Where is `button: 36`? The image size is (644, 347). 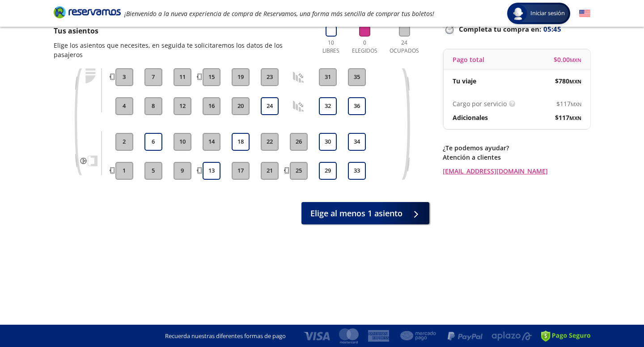 button: 36 is located at coordinates (357, 106).